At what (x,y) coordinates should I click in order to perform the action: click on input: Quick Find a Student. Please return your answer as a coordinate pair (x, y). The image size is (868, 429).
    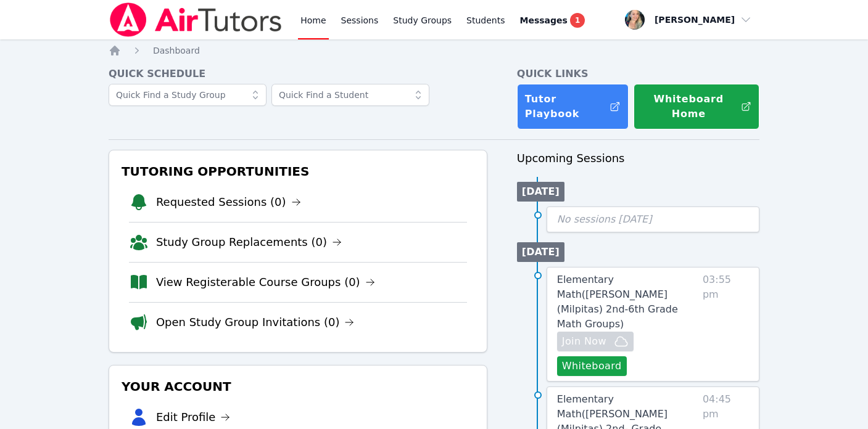
    Looking at the image, I should click on (350, 95).